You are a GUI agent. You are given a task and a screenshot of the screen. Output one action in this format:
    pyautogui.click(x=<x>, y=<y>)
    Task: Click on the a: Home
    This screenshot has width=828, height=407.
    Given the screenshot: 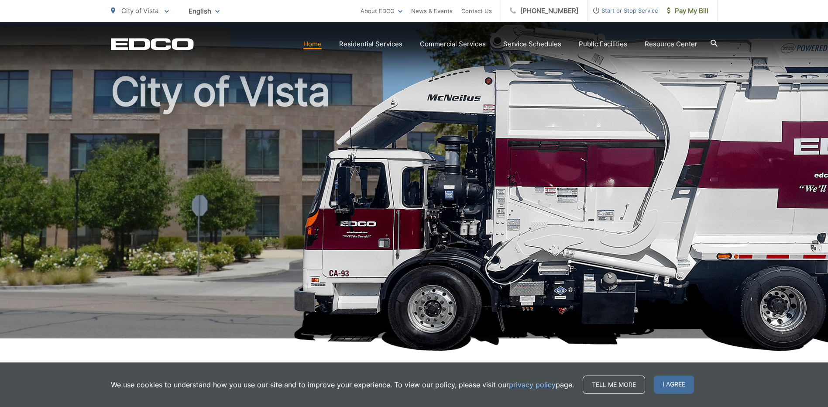 What is the action you would take?
    pyautogui.click(x=312, y=44)
    